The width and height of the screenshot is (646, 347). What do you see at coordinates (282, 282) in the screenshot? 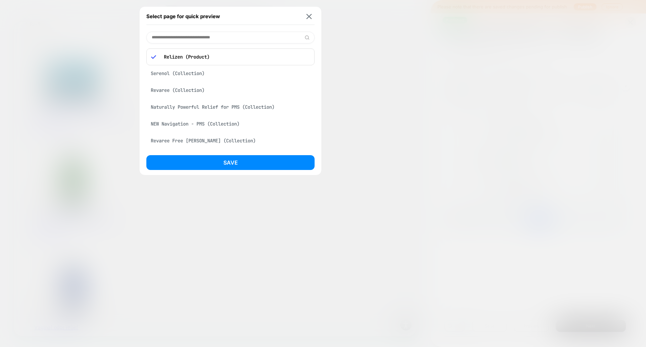
I see `p: Thermella®` at bounding box center [282, 282].